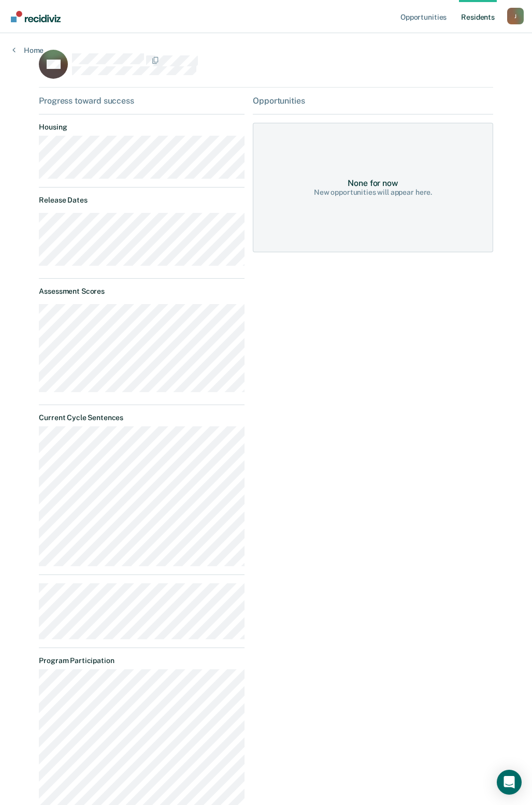  What do you see at coordinates (373, 192) in the screenshot?
I see `div: New opportunities will appear here.` at bounding box center [373, 192].